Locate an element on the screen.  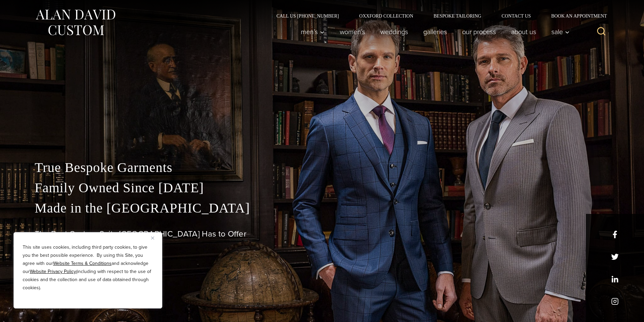
a: Oxxford Collection is located at coordinates (386, 16).